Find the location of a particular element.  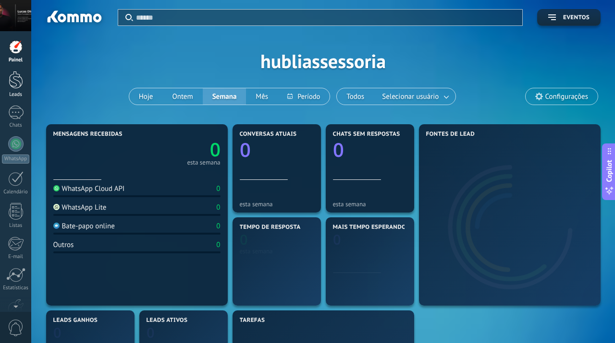

span: Chats sem respostas is located at coordinates (366, 134).